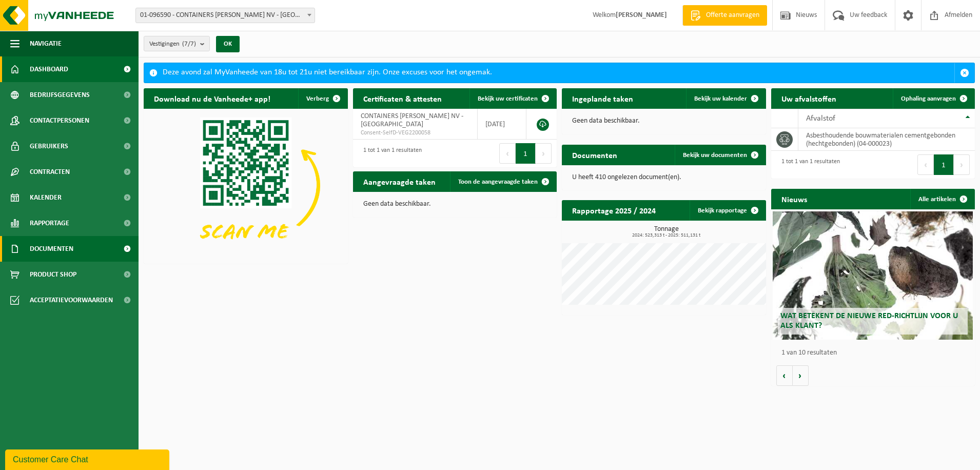 Image resolution: width=980 pixels, height=470 pixels. What do you see at coordinates (785, 375) in the screenshot?
I see `button: Vorige` at bounding box center [785, 375].